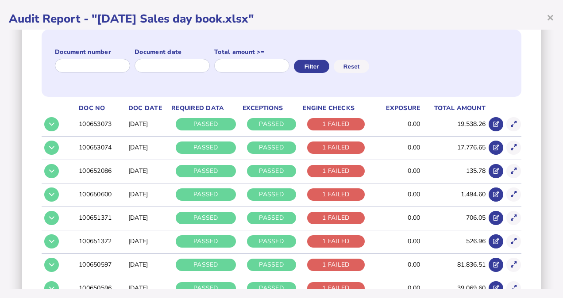  Describe the element at coordinates (102, 171) in the screenshot. I see `td: 100652086` at that location.